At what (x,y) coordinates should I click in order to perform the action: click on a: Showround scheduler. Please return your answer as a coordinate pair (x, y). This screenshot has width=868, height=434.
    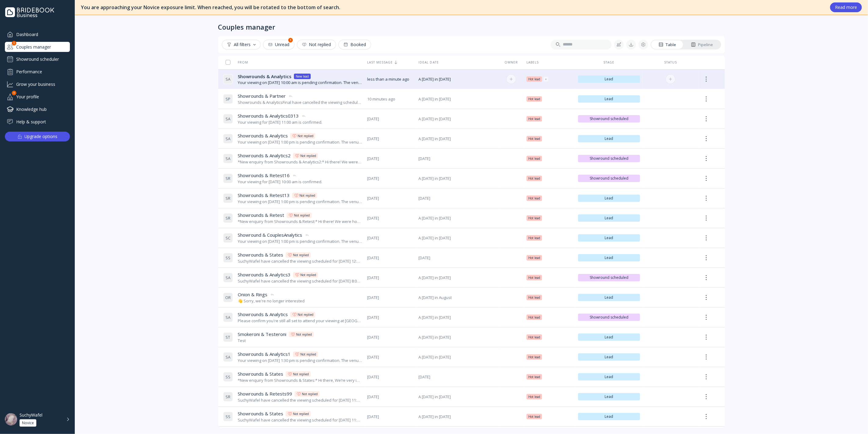
    Looking at the image, I should click on (38, 60).